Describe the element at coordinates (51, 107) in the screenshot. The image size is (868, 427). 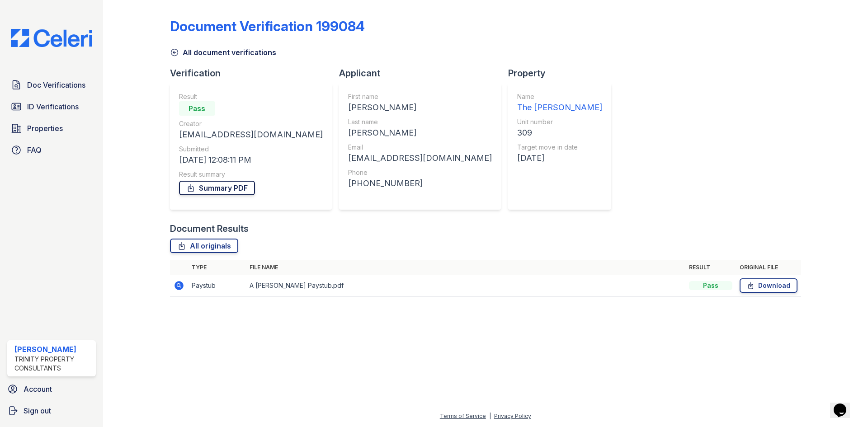
I see `a: ID Verifications` at that location.